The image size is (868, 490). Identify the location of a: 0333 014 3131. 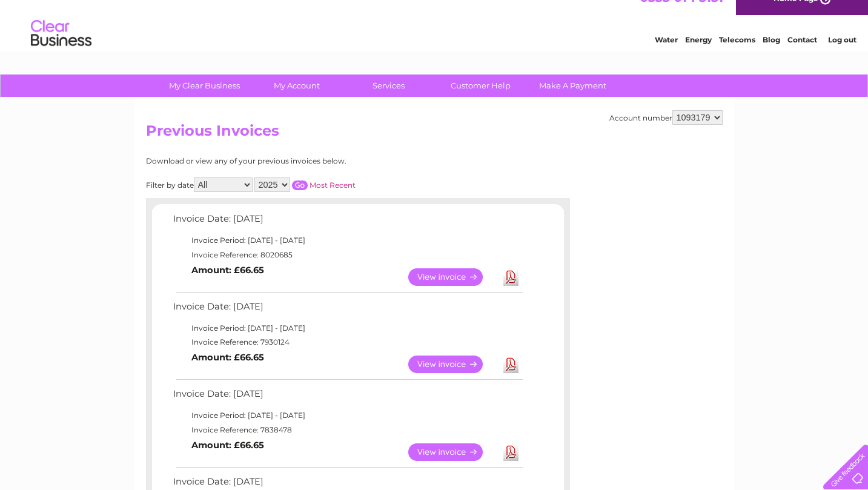
(682, 14).